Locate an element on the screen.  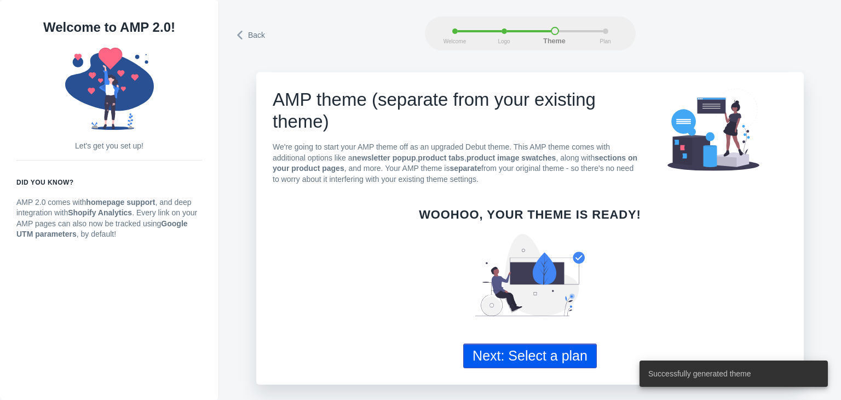
strong: product image swatches is located at coordinates (511, 158).